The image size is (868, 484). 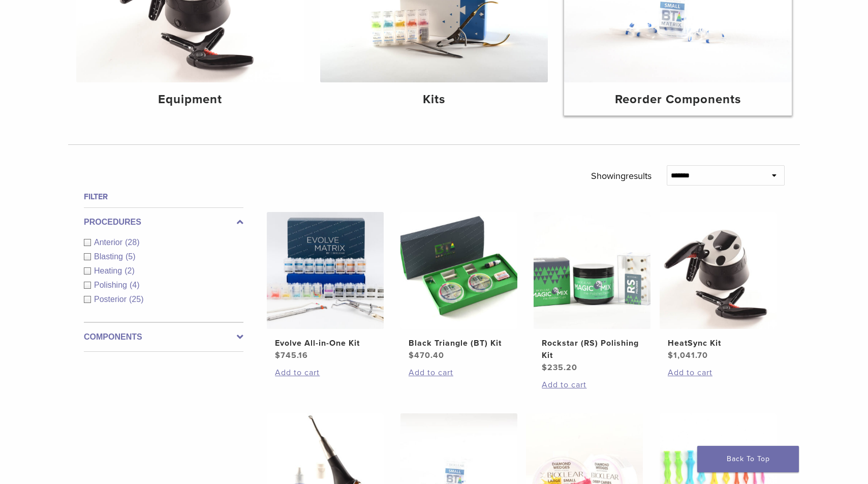 What do you see at coordinates (325, 287) in the screenshot?
I see `a: Evolve All-in-One KitEvolve All-in-One Kit $745.16` at bounding box center [325, 287].